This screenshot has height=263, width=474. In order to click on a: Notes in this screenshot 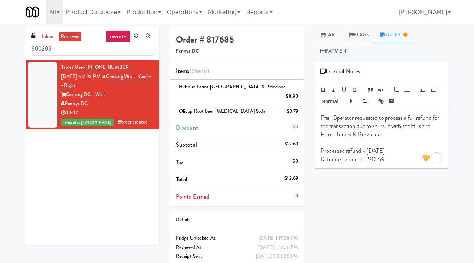, I will do `click(393, 35)`.